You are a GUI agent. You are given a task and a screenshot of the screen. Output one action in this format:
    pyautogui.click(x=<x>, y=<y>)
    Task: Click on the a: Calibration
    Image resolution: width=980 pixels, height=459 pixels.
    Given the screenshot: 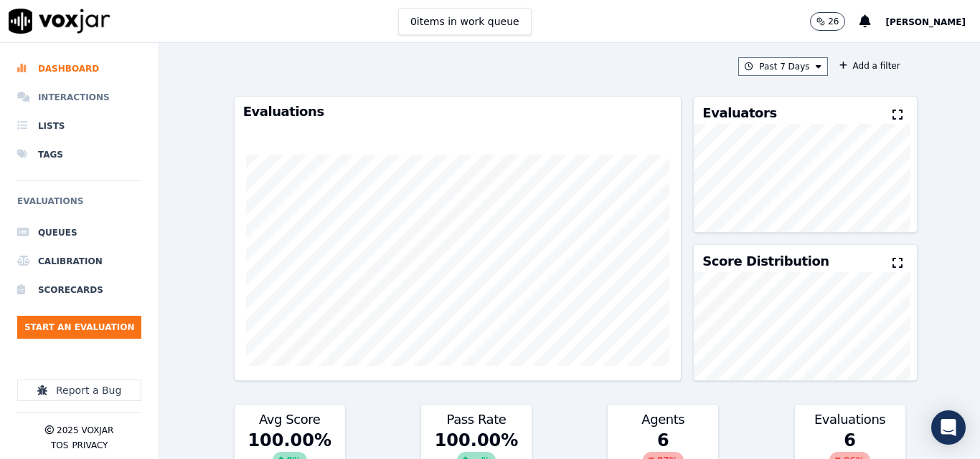 What is the action you would take?
    pyautogui.click(x=79, y=261)
    